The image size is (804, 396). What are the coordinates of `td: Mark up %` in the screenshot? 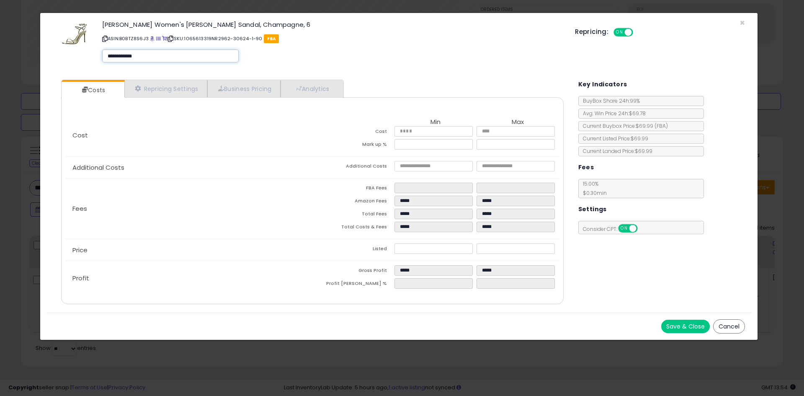 It's located at (354, 145).